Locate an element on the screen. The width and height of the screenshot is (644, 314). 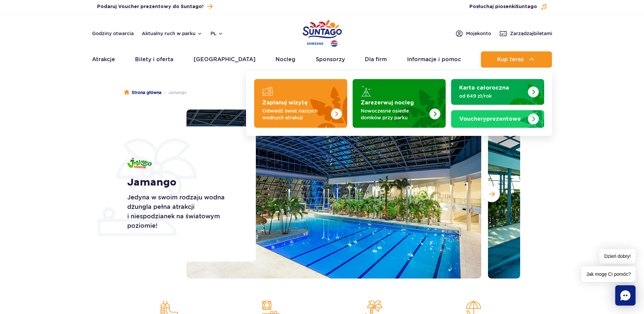
span: Jak mogę Ci pomóc? is located at coordinates (608, 274).